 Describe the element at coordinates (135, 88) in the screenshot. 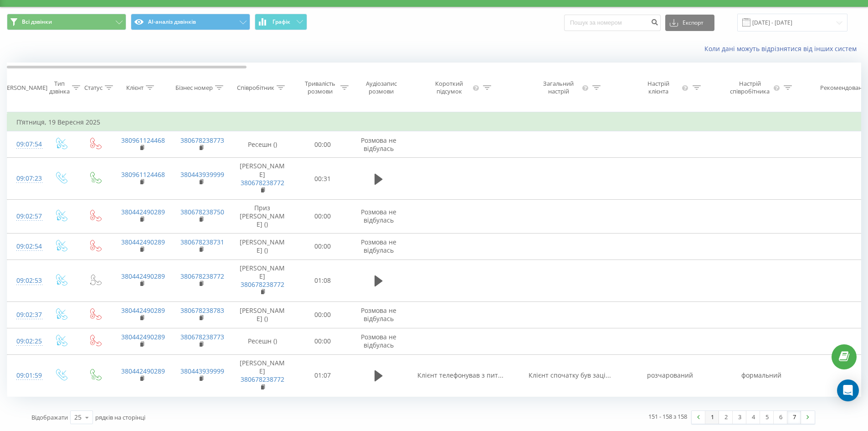

I see `div: Клієнт` at that location.